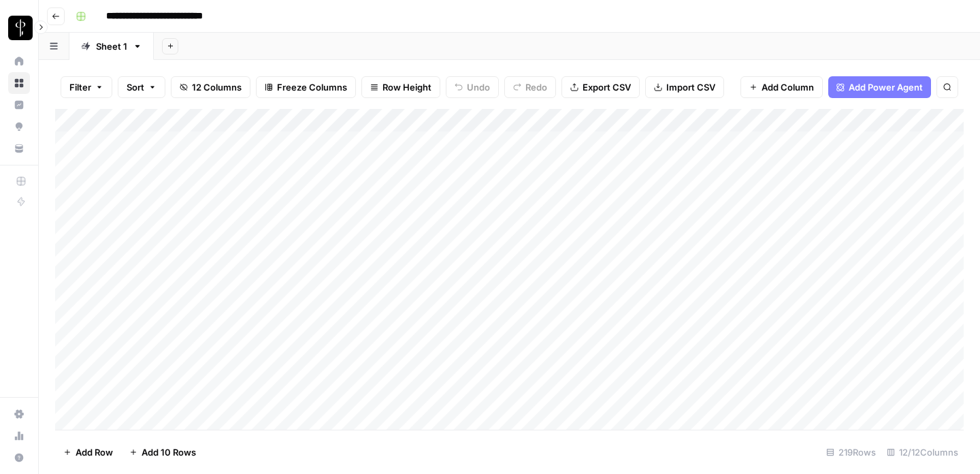 This screenshot has height=474, width=980. I want to click on div: 12/12 Columns, so click(922, 452).